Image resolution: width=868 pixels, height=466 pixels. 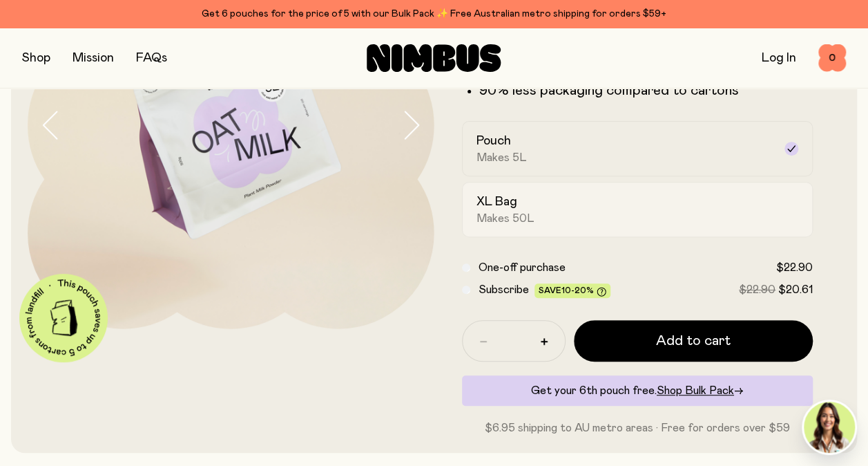 I want to click on p: $6.95 shipping to AU metro areas · Free for orders over $59, so click(x=637, y=427).